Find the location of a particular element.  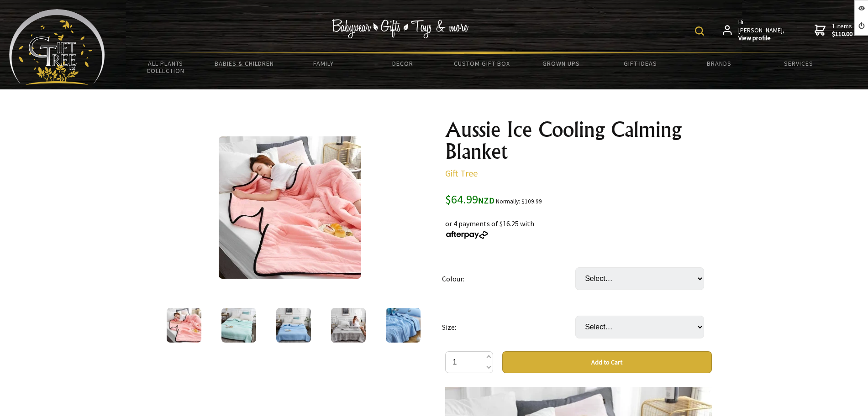

img: Babyware - Gifts - Toys and more... is located at coordinates (57, 47).